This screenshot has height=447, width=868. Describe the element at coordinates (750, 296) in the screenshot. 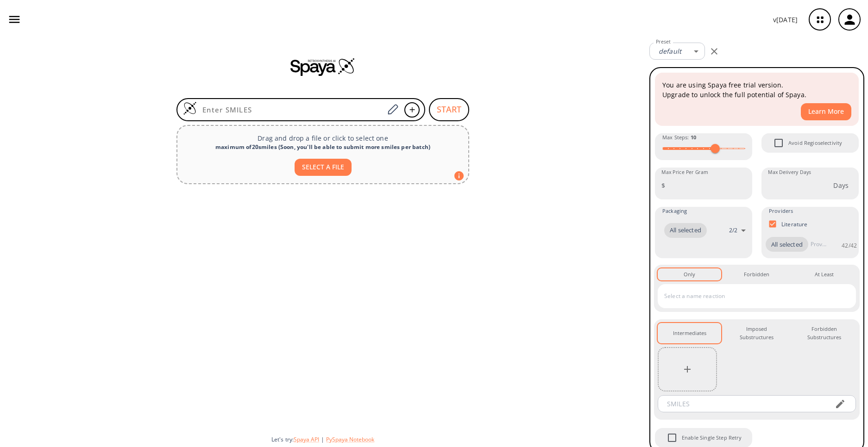

I see `input: Select a name reaction` at that location.